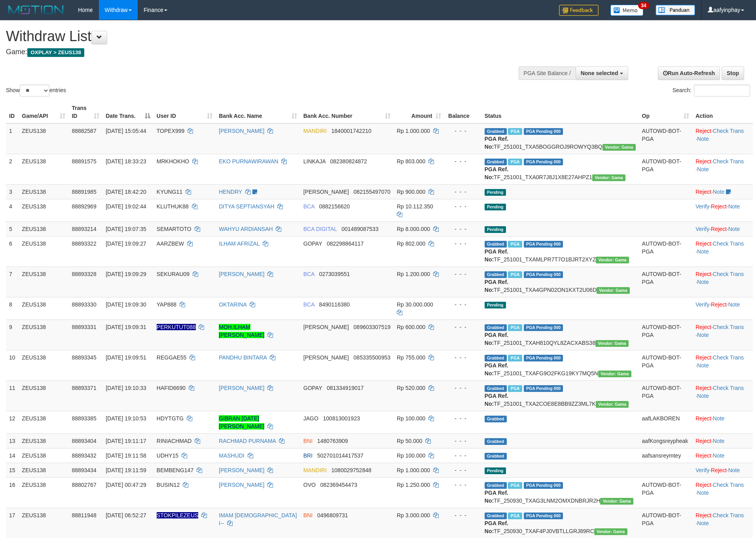  I want to click on span: AARZBEW, so click(170, 244).